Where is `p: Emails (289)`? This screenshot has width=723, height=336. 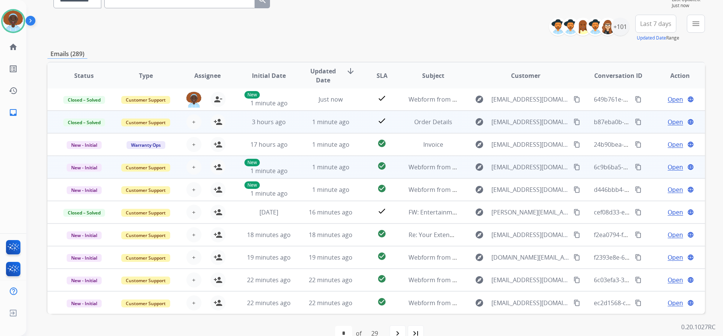
p: Emails (289) is located at coordinates (67, 54).